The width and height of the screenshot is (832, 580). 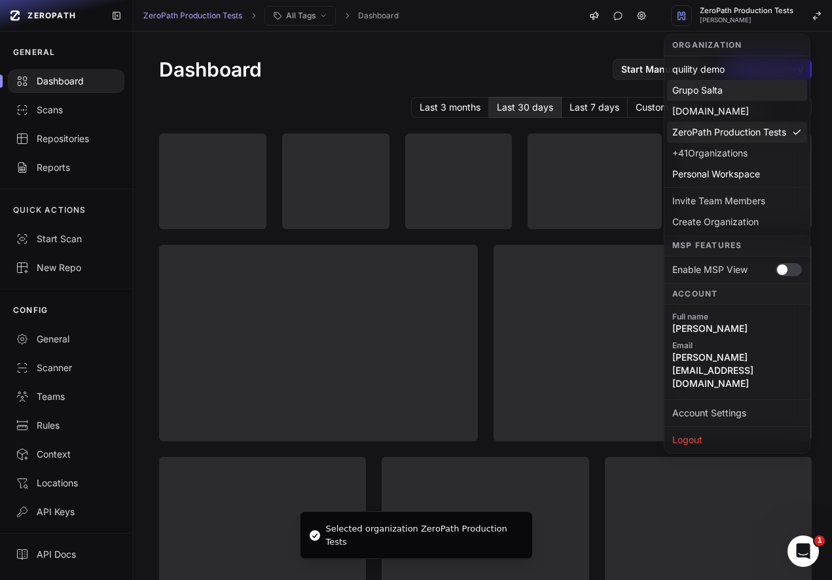 I want to click on p: CONFIG, so click(x=30, y=310).